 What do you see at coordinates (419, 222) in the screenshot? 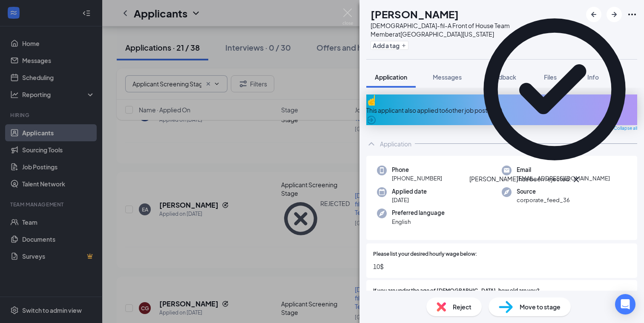
I see `span: English` at bounding box center [419, 222].